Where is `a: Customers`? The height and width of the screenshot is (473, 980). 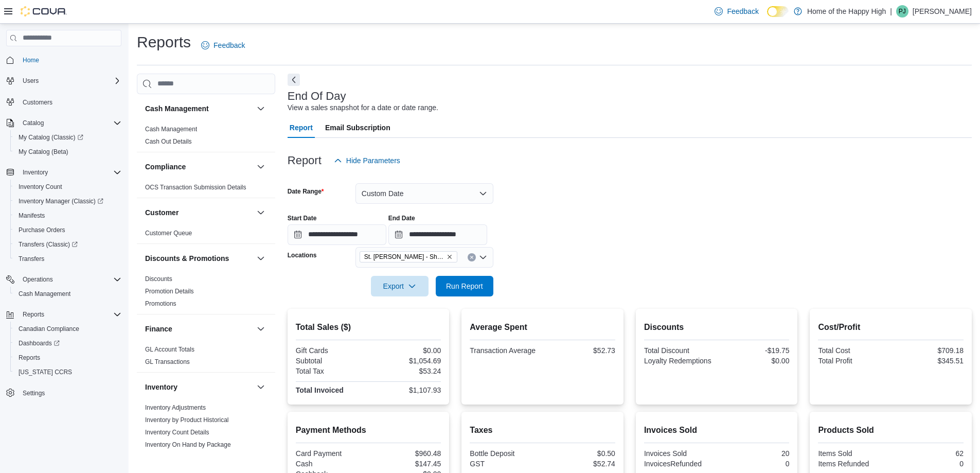
a: Customers is located at coordinates (37, 102).